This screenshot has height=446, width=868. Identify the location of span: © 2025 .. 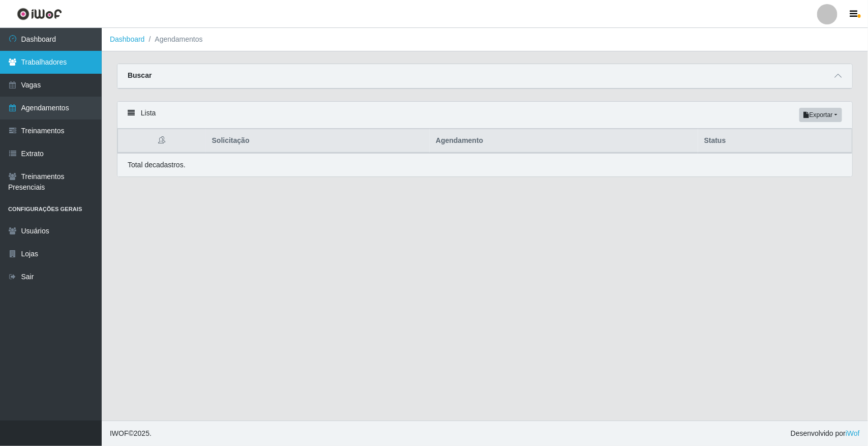
(130, 433).